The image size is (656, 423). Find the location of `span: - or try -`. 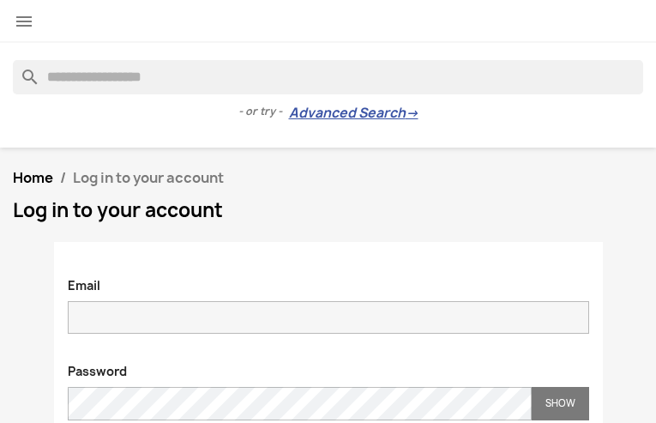

span: - or try - is located at coordinates (263, 112).